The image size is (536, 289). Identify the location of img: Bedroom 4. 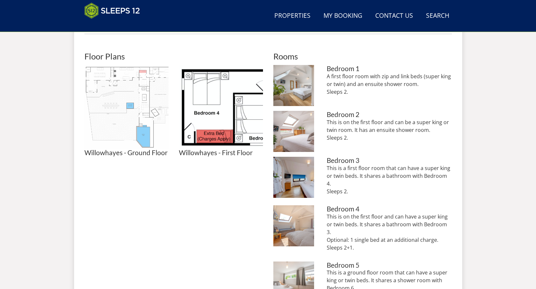
(294, 226).